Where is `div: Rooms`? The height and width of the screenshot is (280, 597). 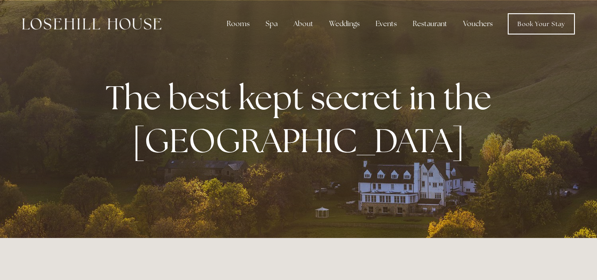 div: Rooms is located at coordinates (238, 24).